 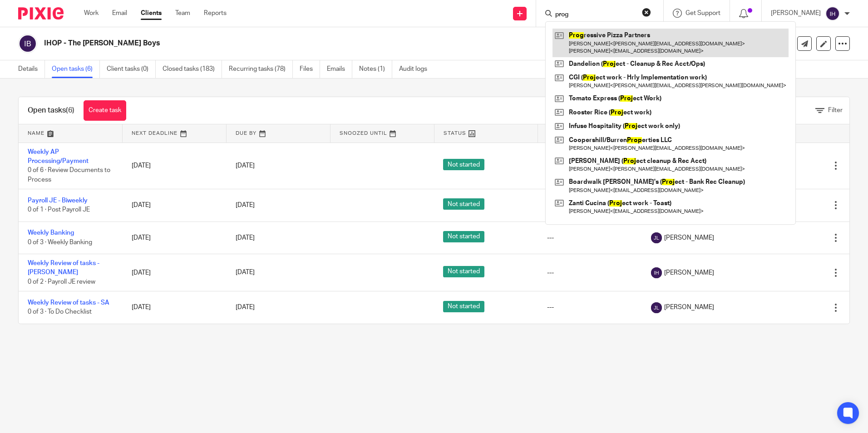 I want to click on a: Audit logs, so click(x=417, y=69).